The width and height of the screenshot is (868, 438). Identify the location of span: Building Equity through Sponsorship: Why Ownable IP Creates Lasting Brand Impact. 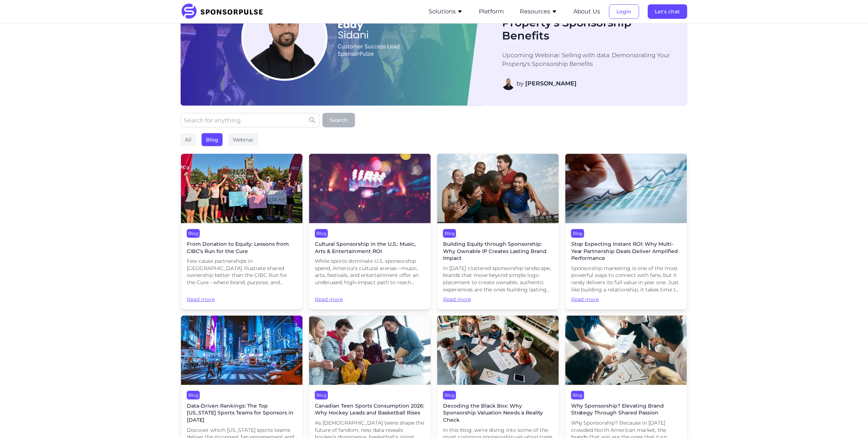
(498, 251).